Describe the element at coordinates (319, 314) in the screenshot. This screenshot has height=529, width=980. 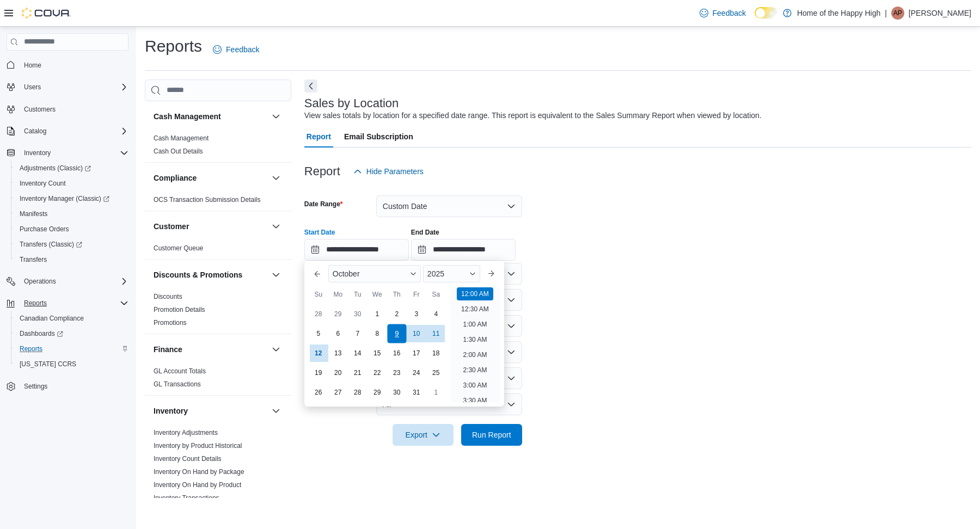
I see `div: day-28` at that location.